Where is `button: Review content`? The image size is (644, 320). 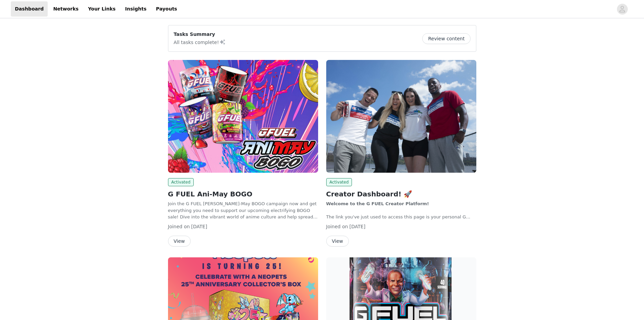 button: Review content is located at coordinates (447, 38).